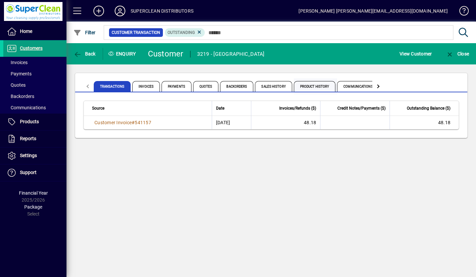 This screenshot has width=476, height=277. What do you see at coordinates (143, 123) in the screenshot?
I see `span: 541157` at bounding box center [143, 123].